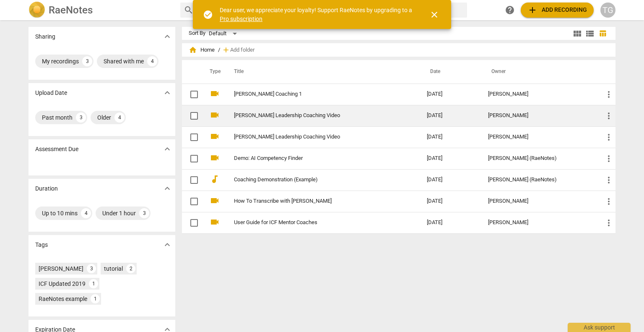  I want to click on th: Date, so click(451, 72).